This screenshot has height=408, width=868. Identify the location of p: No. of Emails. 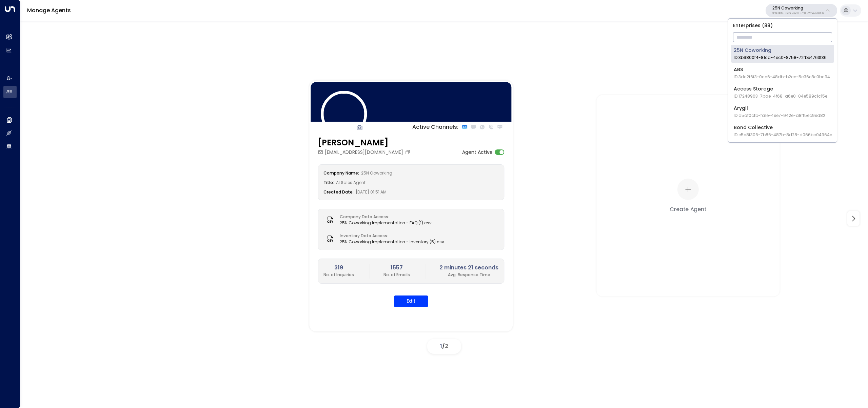
(397, 275).